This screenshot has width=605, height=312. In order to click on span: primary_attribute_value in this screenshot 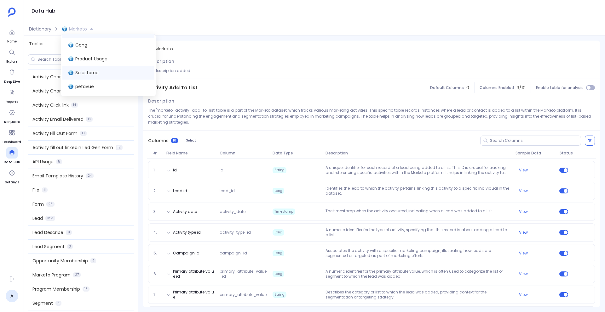, I will do `click(243, 295)`.